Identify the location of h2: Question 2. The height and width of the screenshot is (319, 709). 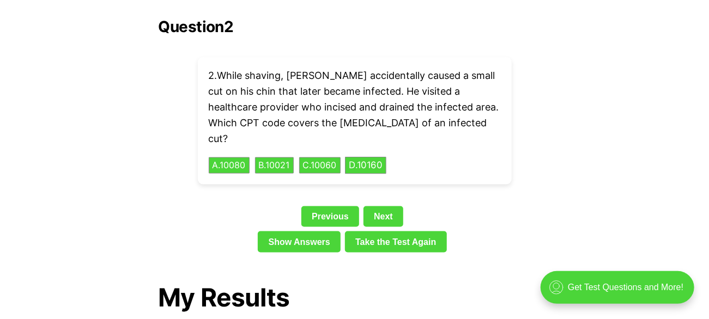
(355, 27).